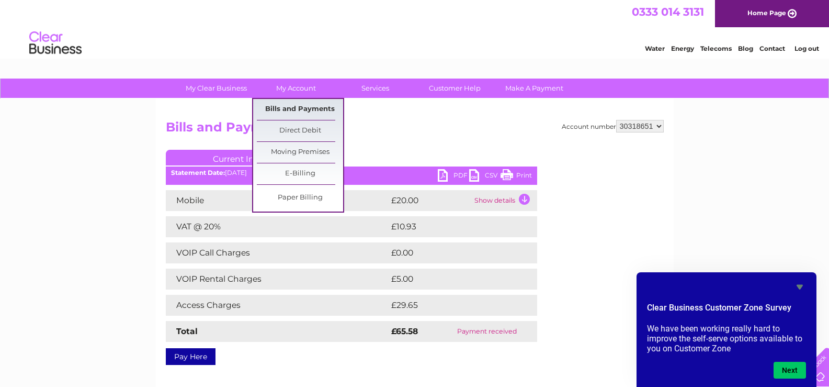 This screenshot has height=387, width=829. What do you see at coordinates (277, 305) in the screenshot?
I see `td: Access Charges` at bounding box center [277, 305].